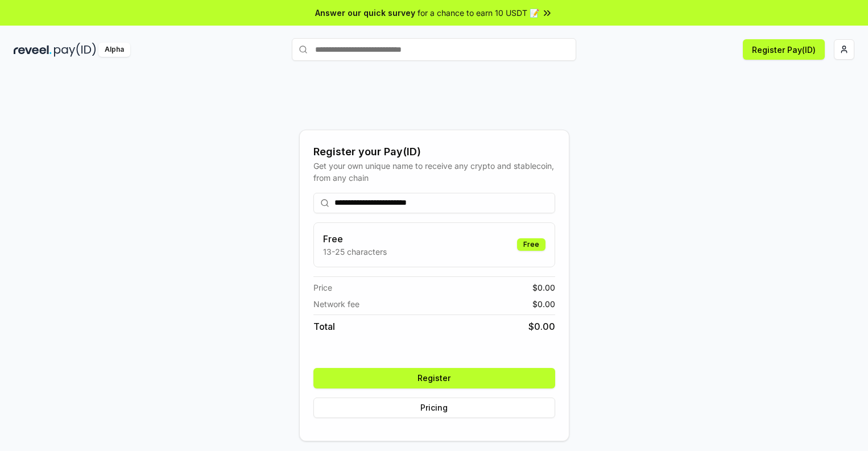 Image resolution: width=868 pixels, height=451 pixels. Describe the element at coordinates (434, 172) in the screenshot. I see `div: Get your own unique name to receive any crypto and stablecoin, from any chain` at that location.